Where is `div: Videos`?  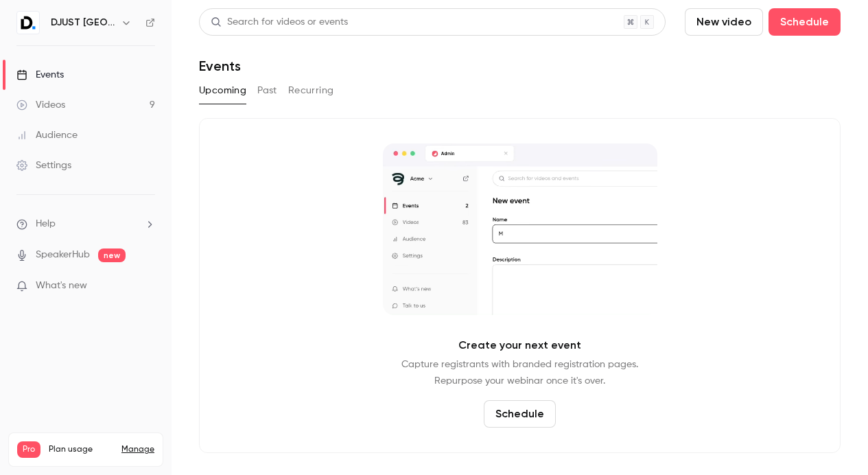
div: Videos is located at coordinates (40, 105).